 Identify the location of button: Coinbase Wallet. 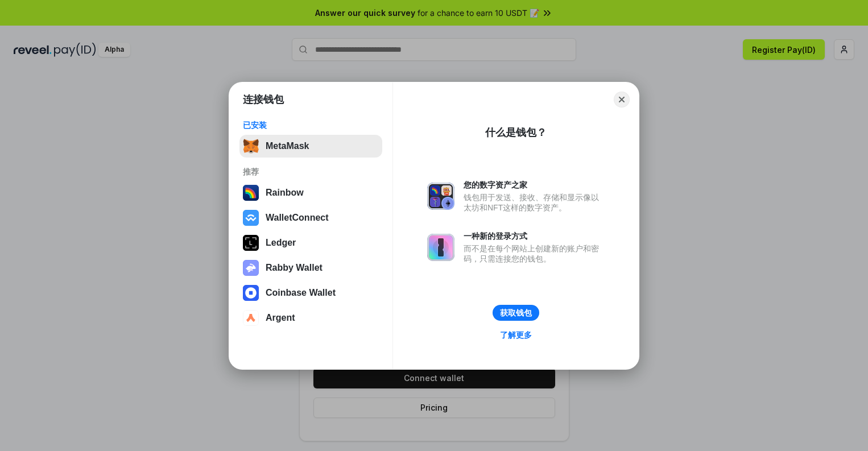
(311, 293).